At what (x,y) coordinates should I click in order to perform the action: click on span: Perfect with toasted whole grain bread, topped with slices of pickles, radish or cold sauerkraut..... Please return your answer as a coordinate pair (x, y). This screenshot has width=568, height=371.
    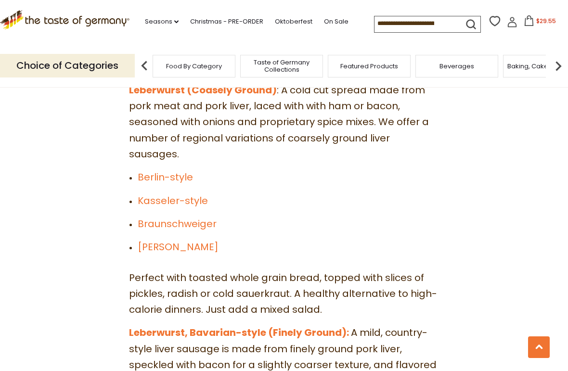
    Looking at the image, I should click on (283, 293).